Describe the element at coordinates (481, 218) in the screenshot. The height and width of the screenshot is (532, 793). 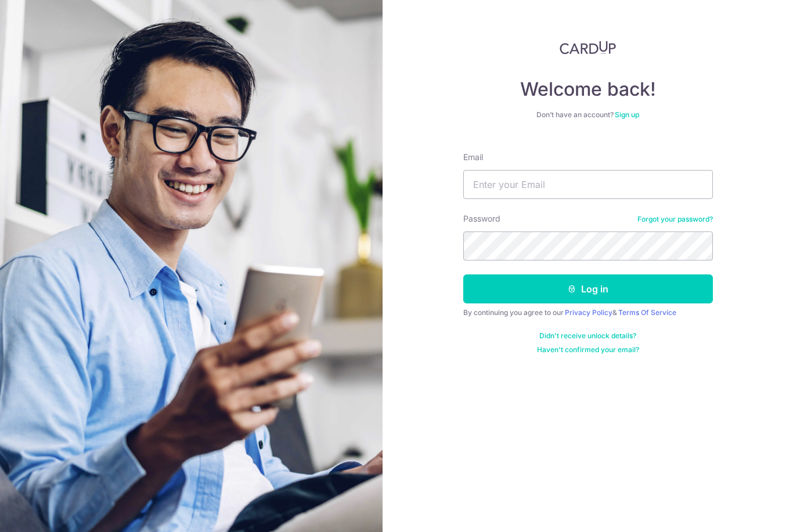
I see `label: Password` at that location.